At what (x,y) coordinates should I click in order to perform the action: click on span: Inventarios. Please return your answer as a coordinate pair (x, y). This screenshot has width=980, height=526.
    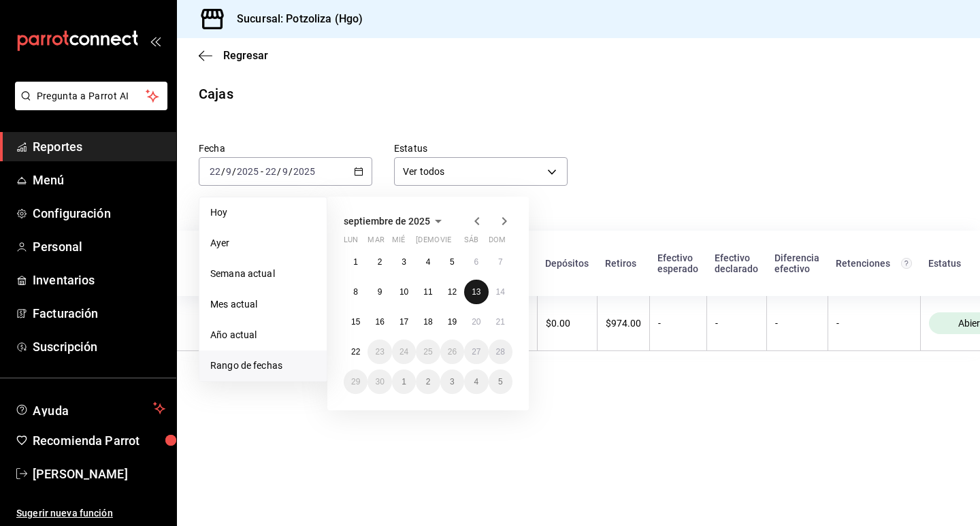
    Looking at the image, I should click on (99, 279).